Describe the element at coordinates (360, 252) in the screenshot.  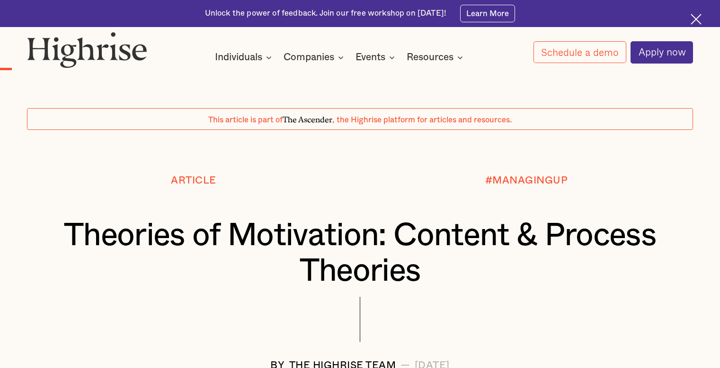
I see `h1: Theories of Motivation: Content & Process Theories` at that location.